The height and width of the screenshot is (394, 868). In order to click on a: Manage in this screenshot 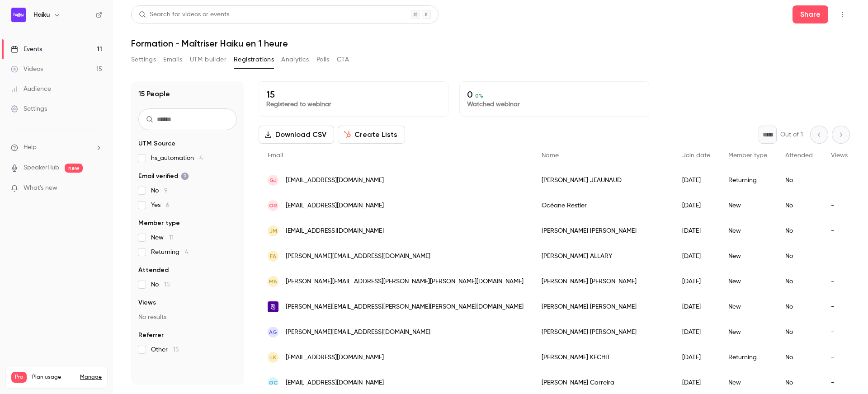, I will do `click(91, 378)`.